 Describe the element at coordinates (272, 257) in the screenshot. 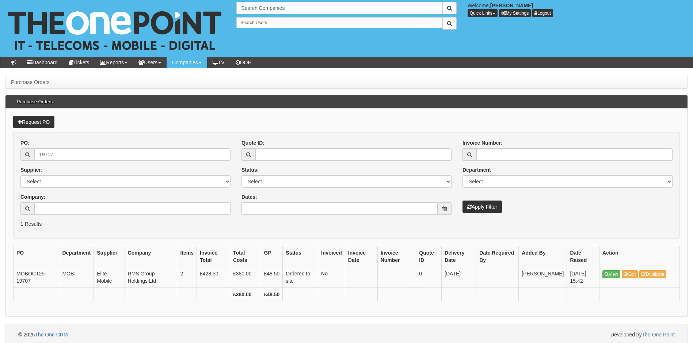

I see `th: GP` at that location.